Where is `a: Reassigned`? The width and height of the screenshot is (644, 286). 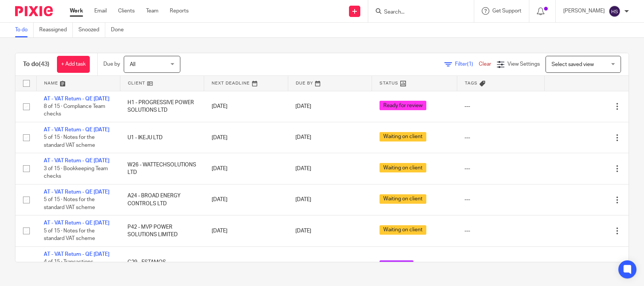
a: Reassigned is located at coordinates (56, 30).